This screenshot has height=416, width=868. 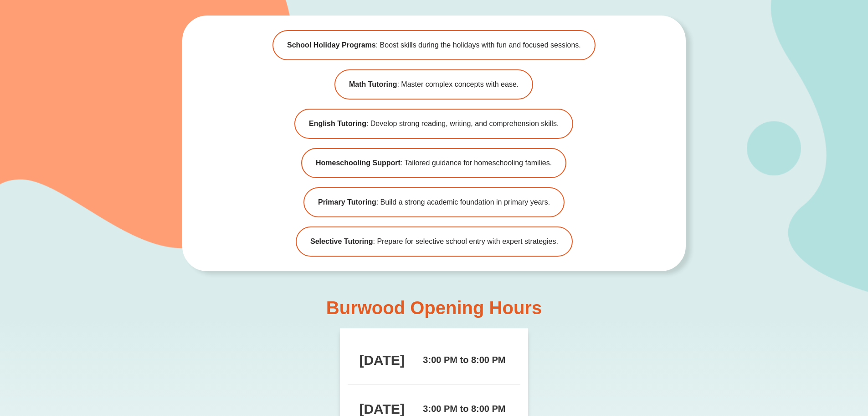 I want to click on a: Math Tutoring: Master complex concepts with ease., so click(x=434, y=84).